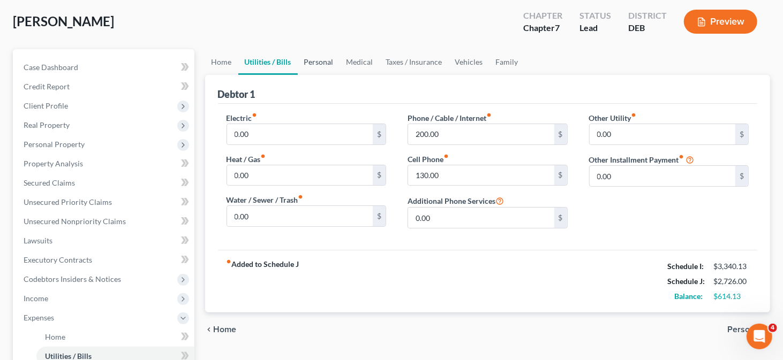  Describe the element at coordinates (414, 62) in the screenshot. I see `a: Taxes / Insurance` at that location.